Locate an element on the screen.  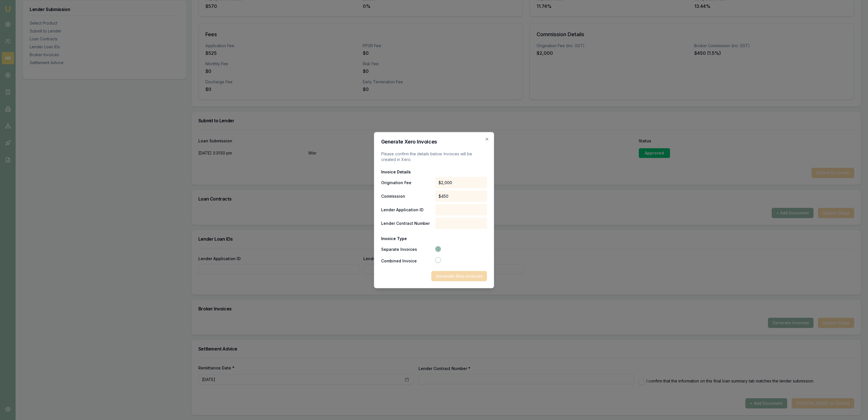
span: Commission is located at coordinates (407, 196).